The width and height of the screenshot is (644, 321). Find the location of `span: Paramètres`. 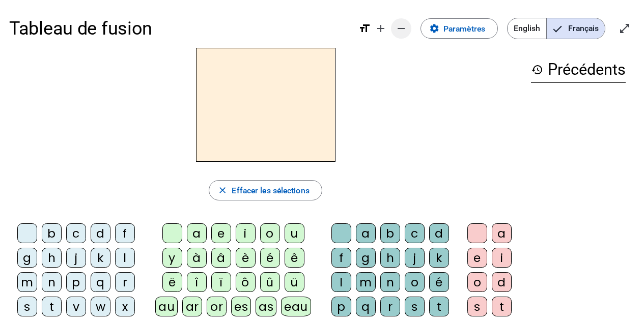

span: Paramètres is located at coordinates (464, 28).